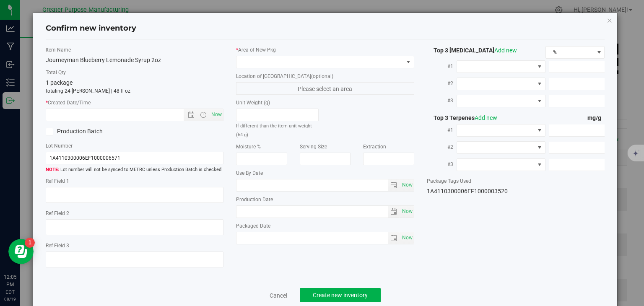 Image resolution: width=644 pixels, height=306 pixels. What do you see at coordinates (203, 115) in the screenshot?
I see `span: Open the time view` at bounding box center [203, 115].